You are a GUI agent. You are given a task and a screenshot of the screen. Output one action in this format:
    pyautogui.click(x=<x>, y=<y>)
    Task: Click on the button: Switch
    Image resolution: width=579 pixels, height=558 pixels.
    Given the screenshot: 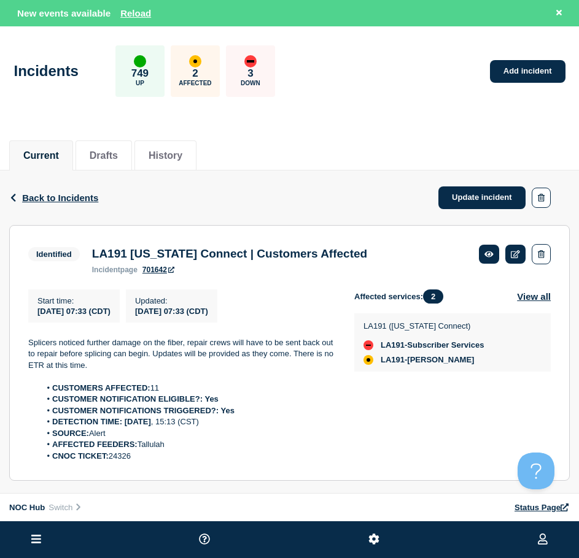 What is the action you would take?
    pyautogui.click(x=65, y=507)
    